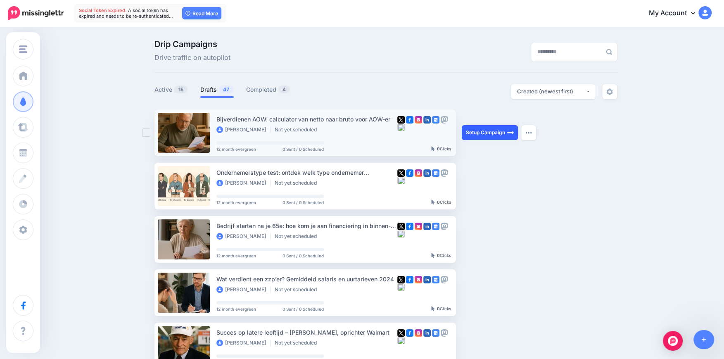 The width and height of the screenshot is (724, 359). What do you see at coordinates (268, 90) in the screenshot?
I see `a: Completed4` at bounding box center [268, 90].